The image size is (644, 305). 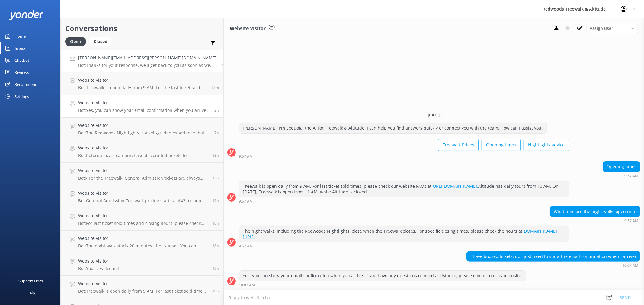 What do you see at coordinates (143, 291) in the screenshot?
I see `p: Bot: Treewalk is open daily from 9 AM. For last ticket sold times, please check our website FAQs ...` at bounding box center [143, 291].